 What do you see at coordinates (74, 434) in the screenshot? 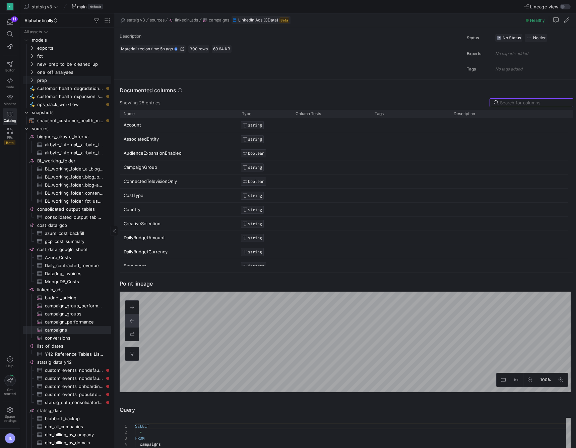
I see `span: dim_billing_by_company​​​​​​​​​` at bounding box center [74, 434].